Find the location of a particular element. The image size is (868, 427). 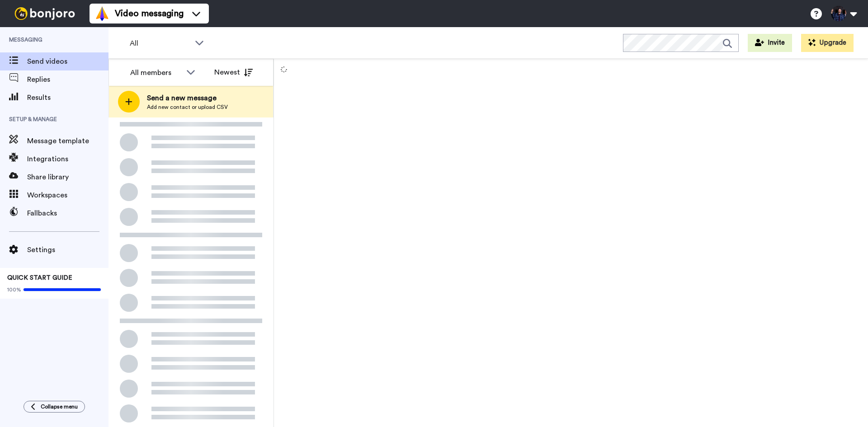

a: Invite is located at coordinates (770, 43).